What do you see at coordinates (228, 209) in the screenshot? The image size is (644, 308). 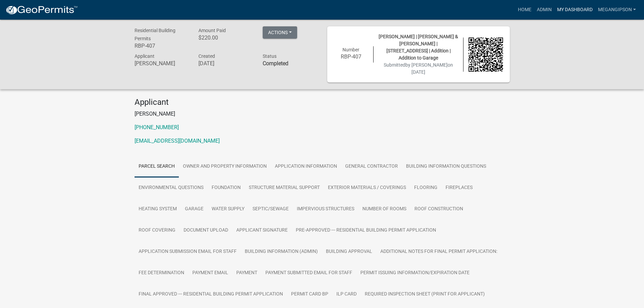 I see `a: Water Supply` at bounding box center [228, 209].